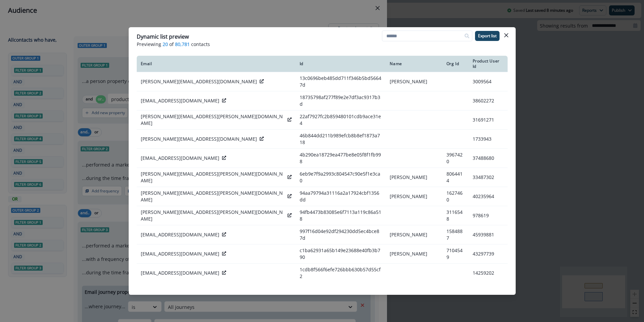 The width and height of the screenshot is (644, 322). What do you see at coordinates (341, 101) in the screenshot?
I see `td: 18735798af277f89e2e7df3ac9317b3d` at bounding box center [341, 101].